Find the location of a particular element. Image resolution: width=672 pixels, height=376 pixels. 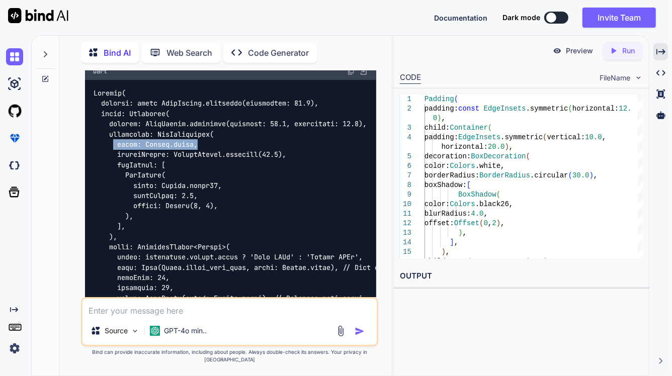

span: Colors is located at coordinates (462, 166).